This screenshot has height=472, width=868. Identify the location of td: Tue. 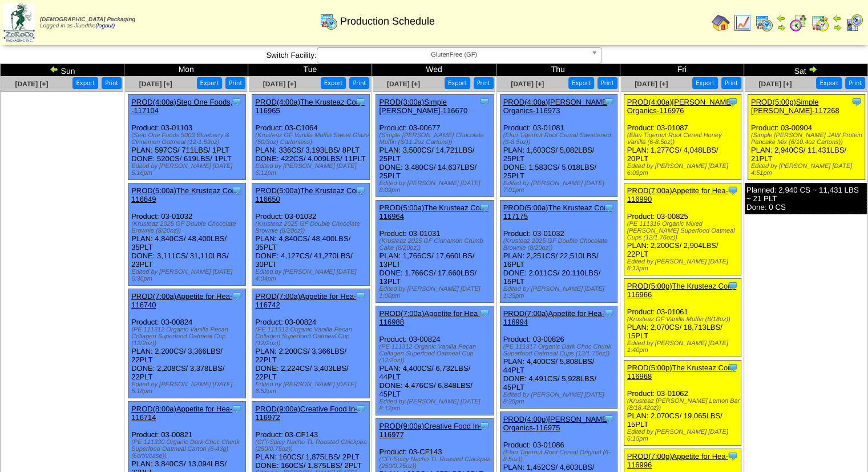
(310, 70).